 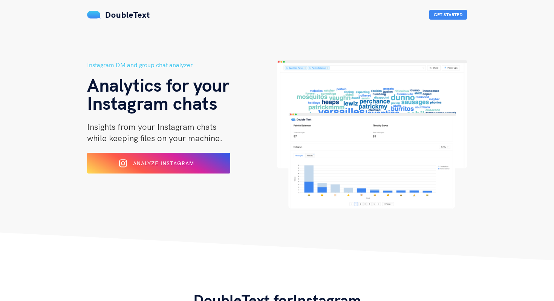 I want to click on button: Get Started, so click(x=448, y=15).